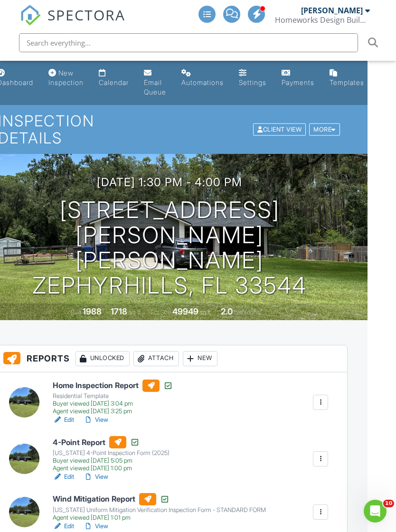 The width and height of the screenshot is (396, 532). What do you see at coordinates (248, 312) in the screenshot?
I see `span: bathrooms` at bounding box center [248, 312].